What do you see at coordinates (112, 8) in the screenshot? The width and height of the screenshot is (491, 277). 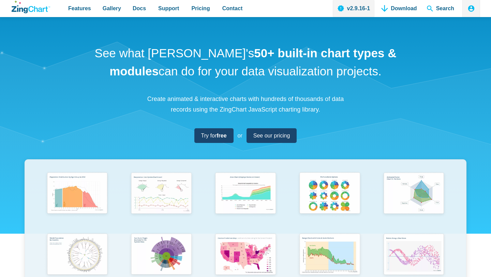 I see `span: Gallery` at bounding box center [112, 8].